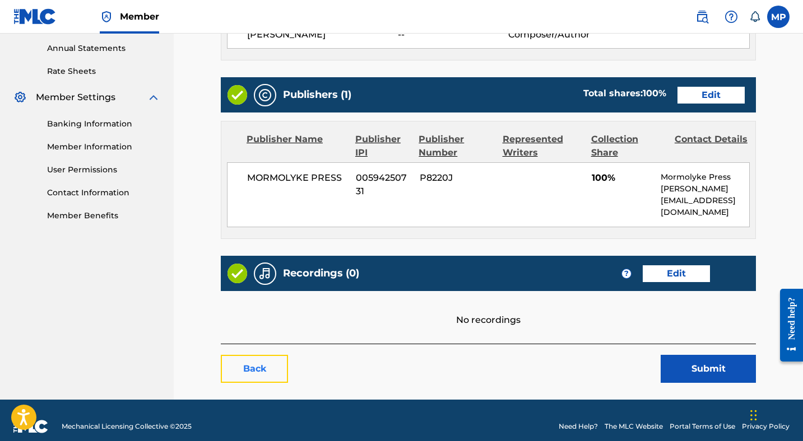 This screenshot has height=441, width=803. I want to click on span: Composer/Author, so click(558, 35).